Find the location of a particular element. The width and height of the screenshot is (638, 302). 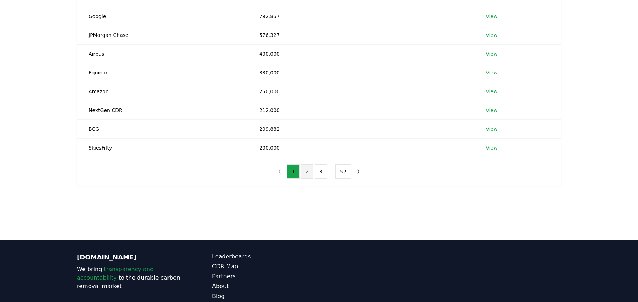

td: Amazon is located at coordinates (163, 91).